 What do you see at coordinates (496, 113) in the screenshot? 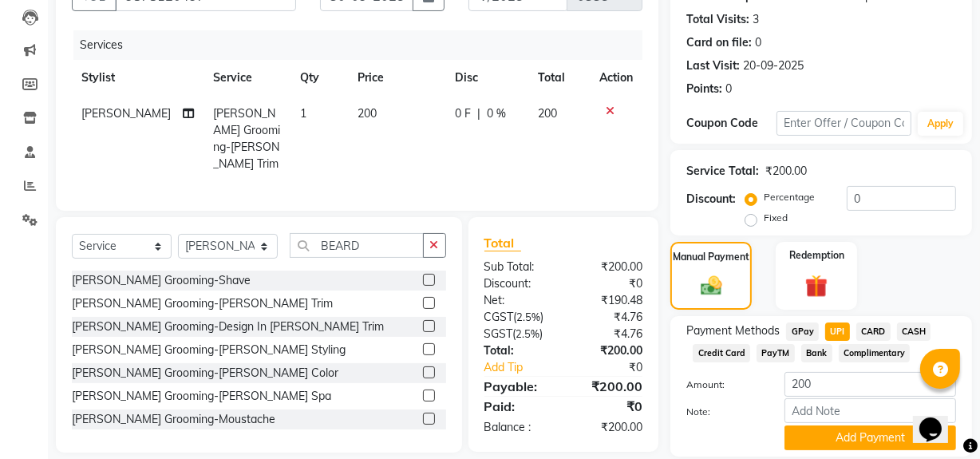
I see `span: 0 %` at bounding box center [496, 113].